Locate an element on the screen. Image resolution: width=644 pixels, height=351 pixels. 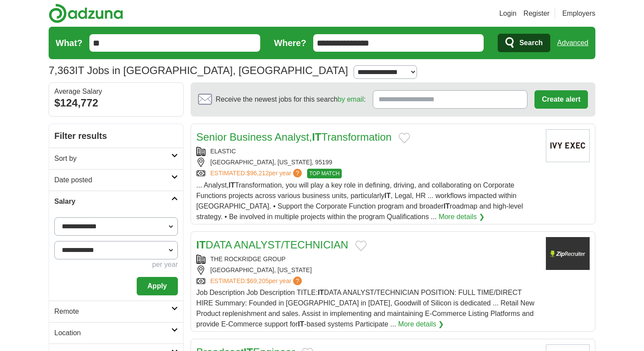
a: Remote is located at coordinates (116, 311).